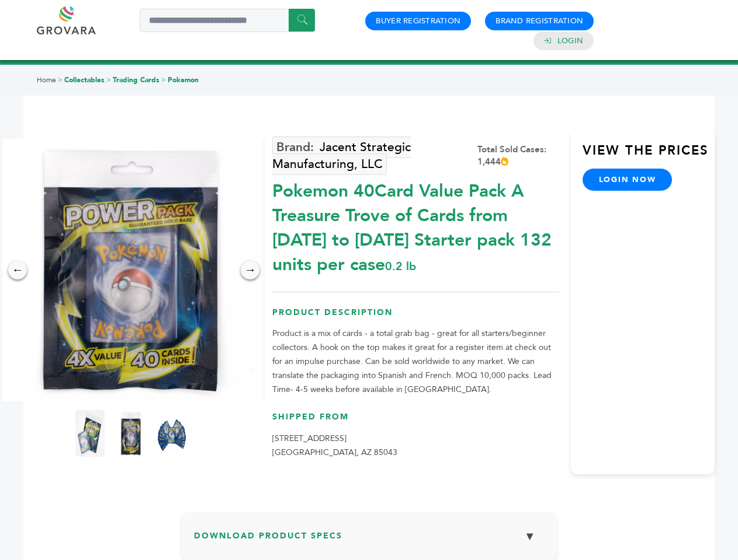  Describe the element at coordinates (649, 155) in the screenshot. I see `h3: View the Prices` at that location.